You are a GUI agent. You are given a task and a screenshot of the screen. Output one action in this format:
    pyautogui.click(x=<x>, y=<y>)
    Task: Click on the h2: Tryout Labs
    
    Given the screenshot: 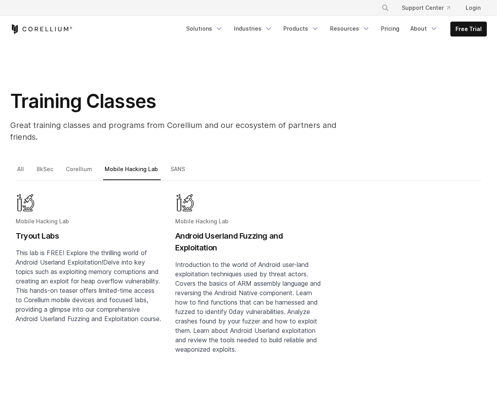 What is the action you would take?
    pyautogui.click(x=89, y=236)
    